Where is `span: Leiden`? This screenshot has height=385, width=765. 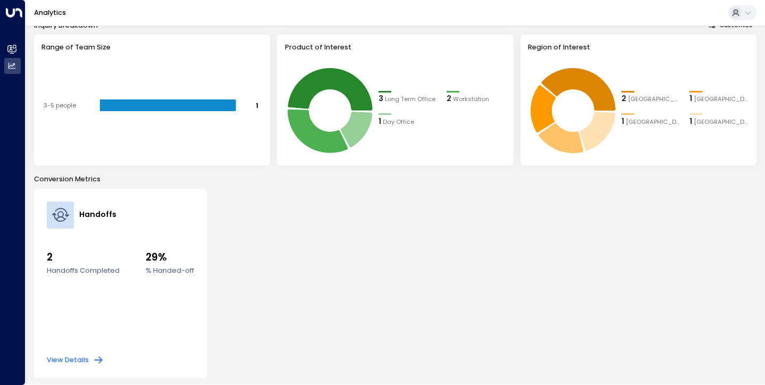 span: Leiden is located at coordinates (653, 122).